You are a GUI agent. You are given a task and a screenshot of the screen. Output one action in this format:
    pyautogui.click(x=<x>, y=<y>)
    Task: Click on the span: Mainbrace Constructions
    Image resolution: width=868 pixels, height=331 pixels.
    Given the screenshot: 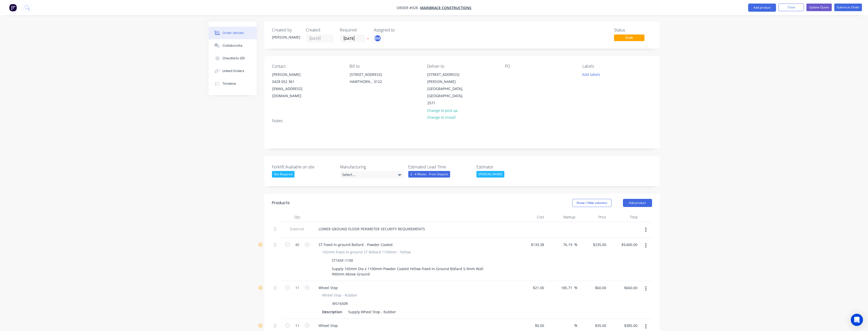 What is the action you would take?
    pyautogui.click(x=446, y=7)
    